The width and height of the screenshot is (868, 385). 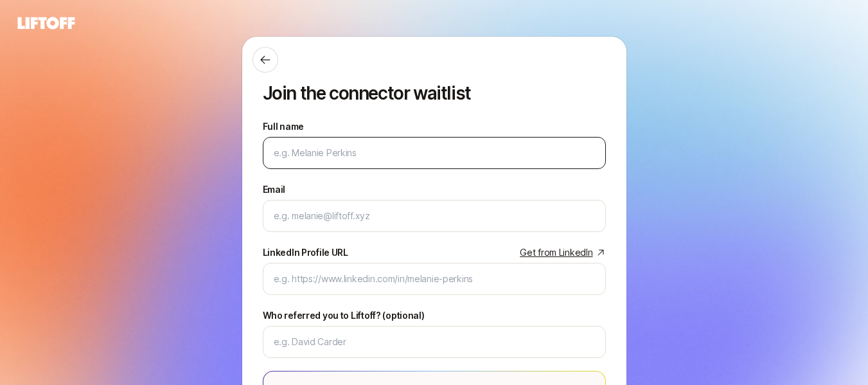 I want to click on input: e.g. https://www.linkedin.com/in/melanie-perkins, so click(x=434, y=279).